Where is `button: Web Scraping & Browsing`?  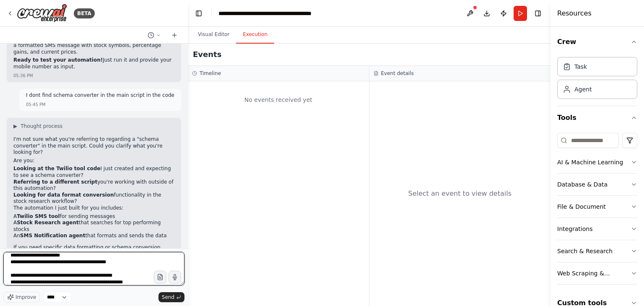 button: Web Scraping & Browsing is located at coordinates (597, 274).